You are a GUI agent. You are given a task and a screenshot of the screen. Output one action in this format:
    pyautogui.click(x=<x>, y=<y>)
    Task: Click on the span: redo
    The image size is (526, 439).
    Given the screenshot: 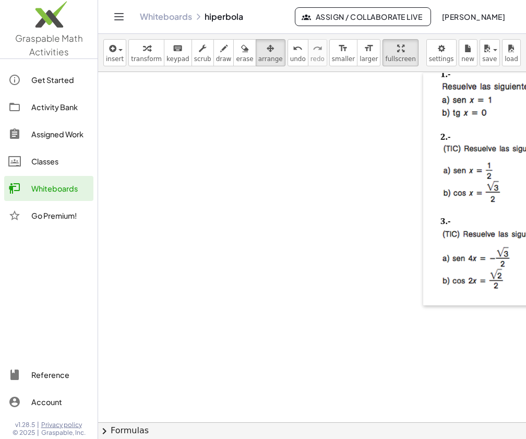 What is the action you would take?
    pyautogui.click(x=317, y=59)
    